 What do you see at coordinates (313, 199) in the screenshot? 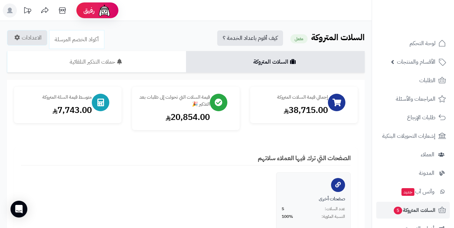
I see `div: صفحات أخرى` at bounding box center [313, 199].